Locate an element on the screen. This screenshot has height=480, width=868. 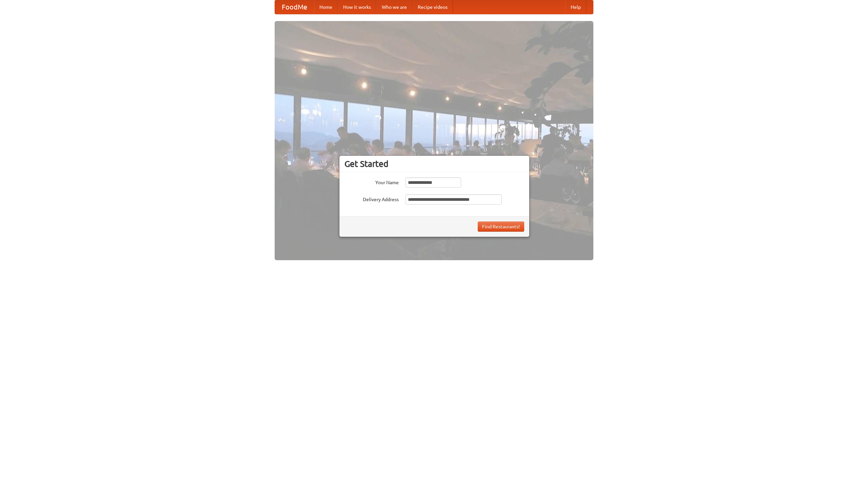
label: Your Name is located at coordinates (371, 181).